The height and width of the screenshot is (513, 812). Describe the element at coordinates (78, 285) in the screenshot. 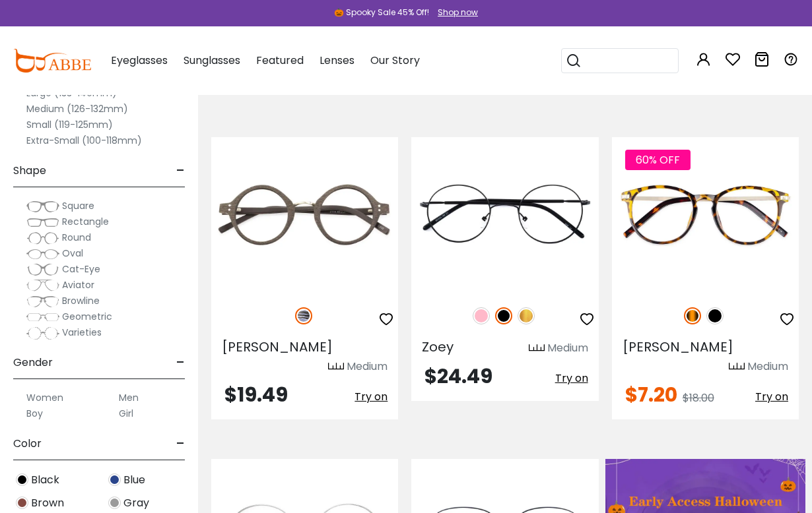

I see `span: Aviator` at that location.